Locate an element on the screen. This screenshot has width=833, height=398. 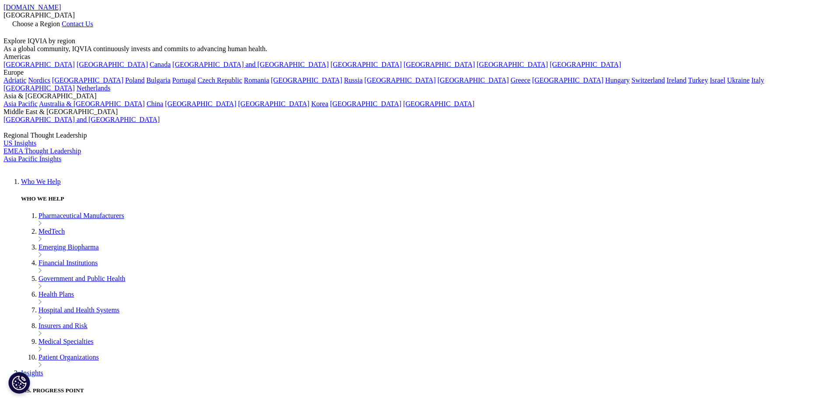
a: Insights is located at coordinates (32, 373).